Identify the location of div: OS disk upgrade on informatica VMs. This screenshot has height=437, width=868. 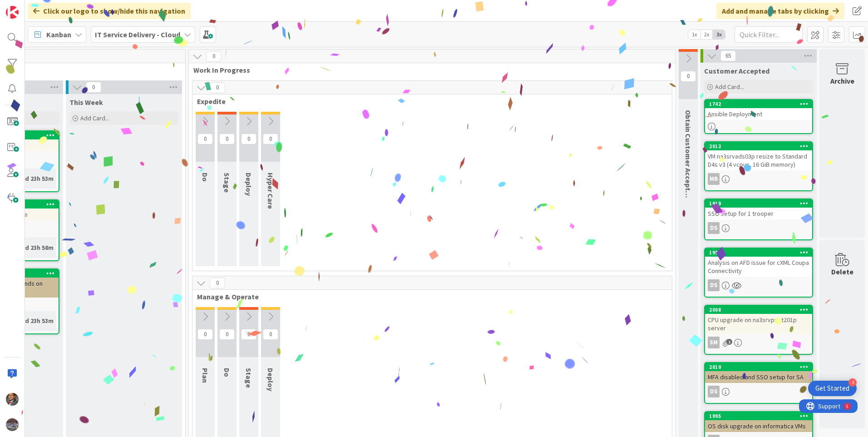
(759, 426).